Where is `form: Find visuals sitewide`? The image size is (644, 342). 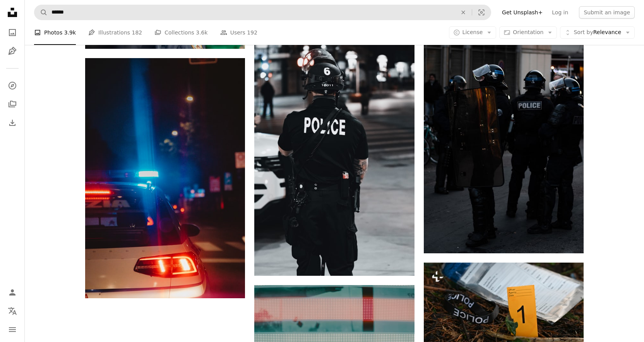 form: Find visuals sitewide is located at coordinates (262, 12).